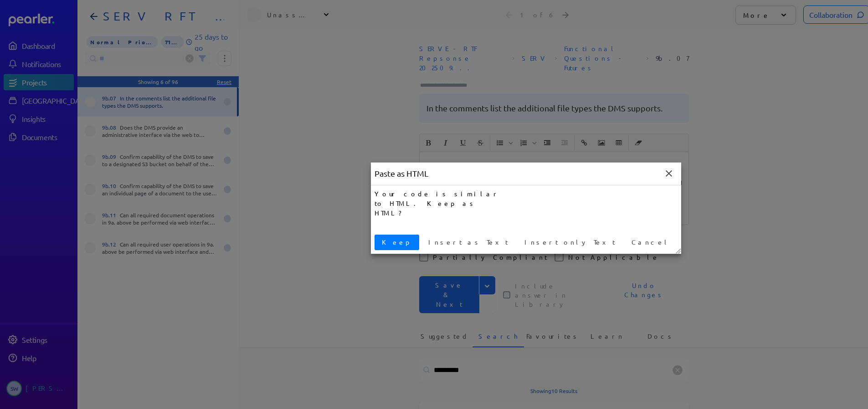 The image size is (868, 409). I want to click on button: Insert only Text, so click(570, 242).